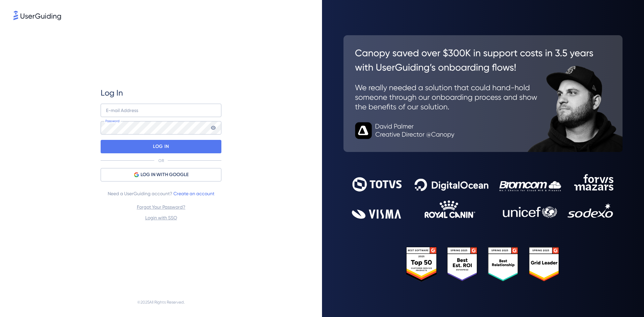 The width and height of the screenshot is (644, 317). What do you see at coordinates (161, 218) in the screenshot?
I see `a: Login with SSO` at bounding box center [161, 218].